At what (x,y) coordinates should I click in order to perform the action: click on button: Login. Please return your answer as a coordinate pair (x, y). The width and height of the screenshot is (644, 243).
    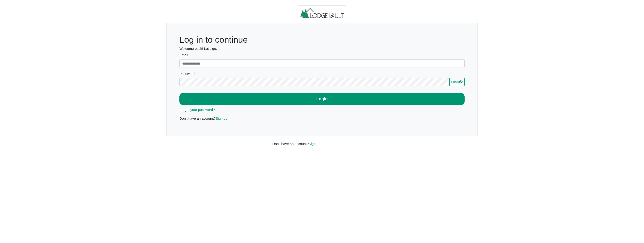
    Looking at the image, I should click on (322, 99).